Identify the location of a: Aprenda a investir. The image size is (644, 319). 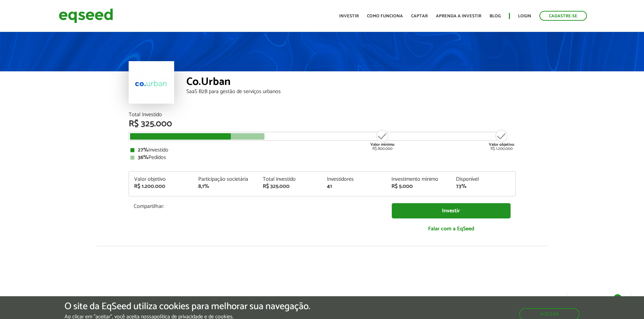
(459, 16).